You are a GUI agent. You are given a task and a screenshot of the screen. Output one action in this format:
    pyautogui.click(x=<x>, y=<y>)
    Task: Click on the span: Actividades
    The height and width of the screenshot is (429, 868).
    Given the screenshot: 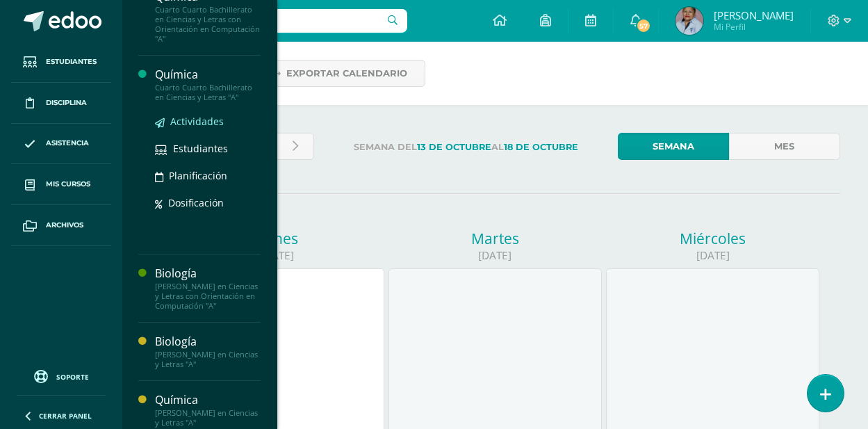 What is the action you would take?
    pyautogui.click(x=197, y=121)
    